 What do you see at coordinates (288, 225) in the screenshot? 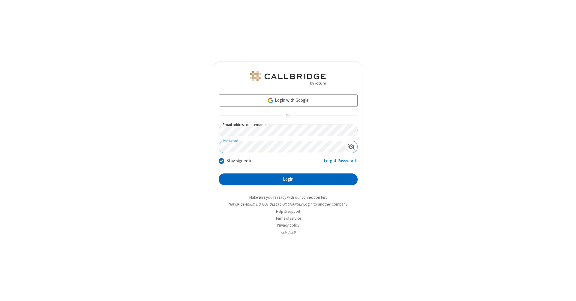
I see `a: Privacy policy` at bounding box center [288, 225].